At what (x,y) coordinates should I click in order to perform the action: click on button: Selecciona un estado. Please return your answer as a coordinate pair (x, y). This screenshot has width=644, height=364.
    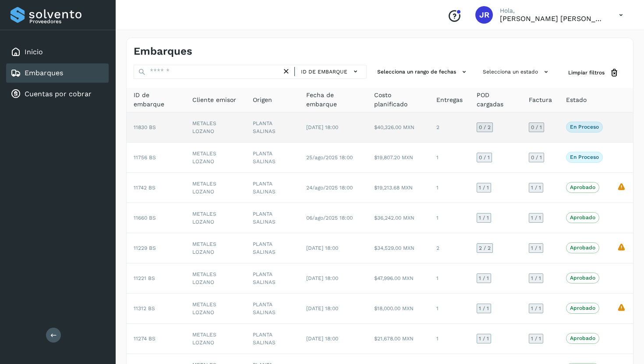
    Looking at the image, I should click on (516, 71).